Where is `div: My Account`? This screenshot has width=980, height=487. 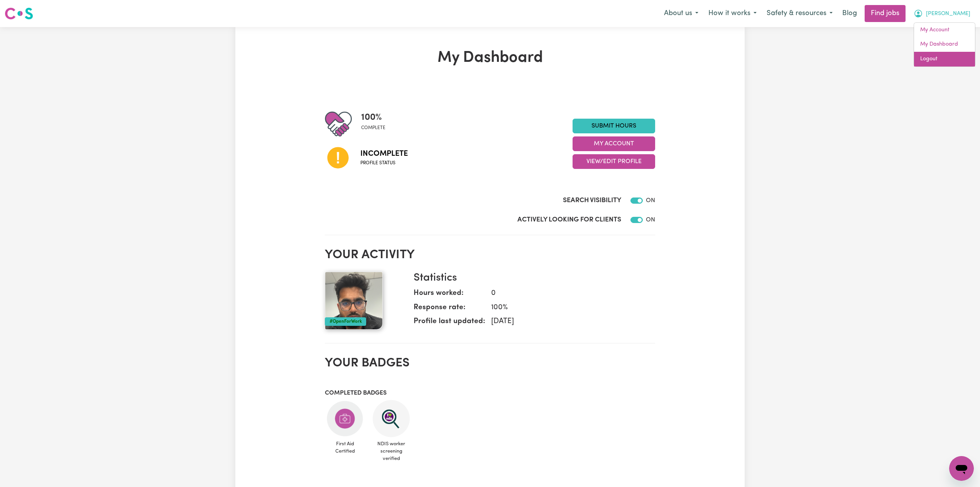 div: My Account is located at coordinates (945, 45).